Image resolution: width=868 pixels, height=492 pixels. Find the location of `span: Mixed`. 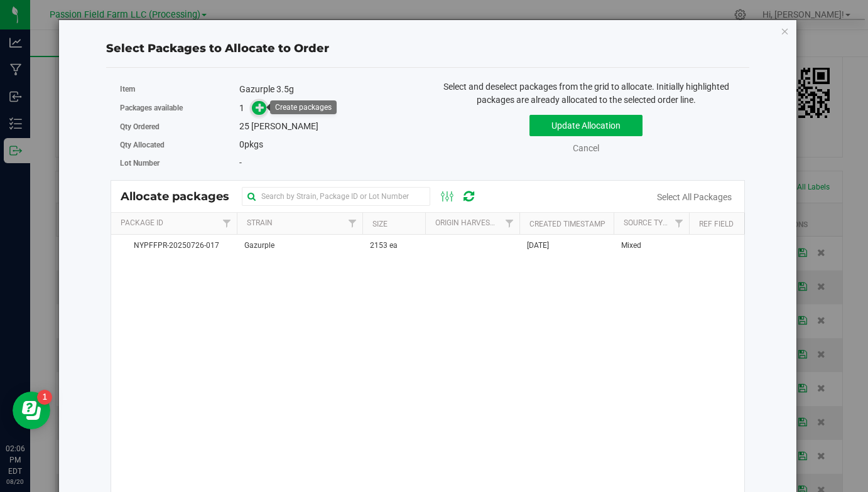

span: Mixed is located at coordinates (631, 246).